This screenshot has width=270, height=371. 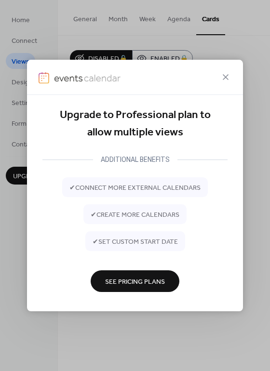 I want to click on div: Upgrade to Professional plan to allow multiple views, so click(x=135, y=124).